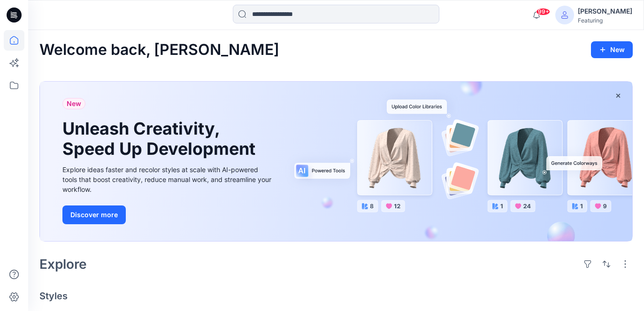  What do you see at coordinates (168, 179) in the screenshot?
I see `div: Explore ideas faster and recolor styles at scale with AI-powered tools that boost creativity, red...` at bounding box center [168, 179].